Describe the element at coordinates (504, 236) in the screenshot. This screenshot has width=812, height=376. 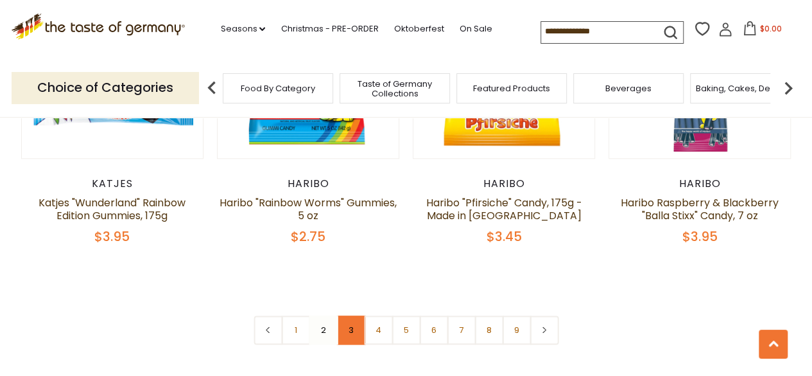
I see `span: $3.45` at that location.